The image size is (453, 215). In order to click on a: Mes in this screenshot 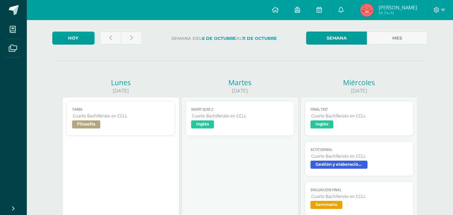, I will do `click(397, 38)`.